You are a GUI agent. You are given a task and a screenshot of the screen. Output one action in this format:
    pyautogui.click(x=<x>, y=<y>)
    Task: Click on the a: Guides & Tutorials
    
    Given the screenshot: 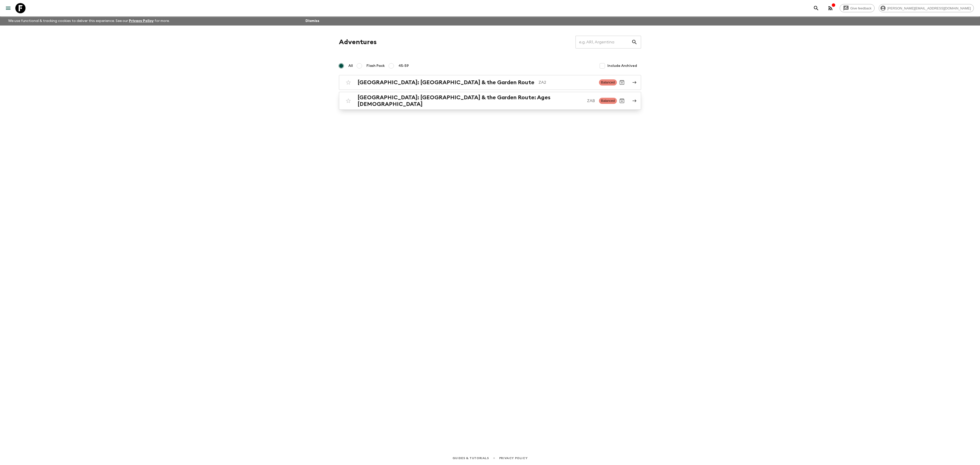 What is the action you would take?
    pyautogui.click(x=470, y=459)
    